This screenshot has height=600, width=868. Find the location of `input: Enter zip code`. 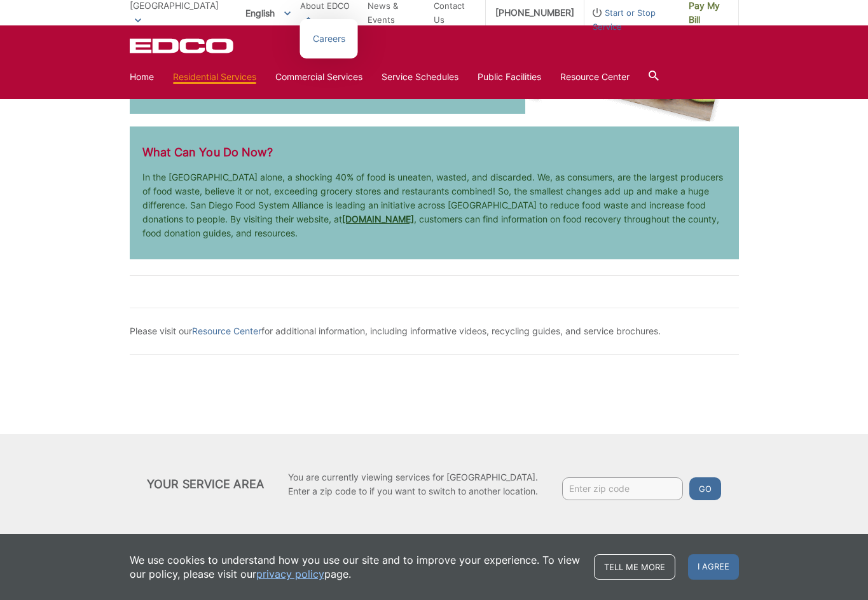

input: Enter zip code is located at coordinates (623, 489).